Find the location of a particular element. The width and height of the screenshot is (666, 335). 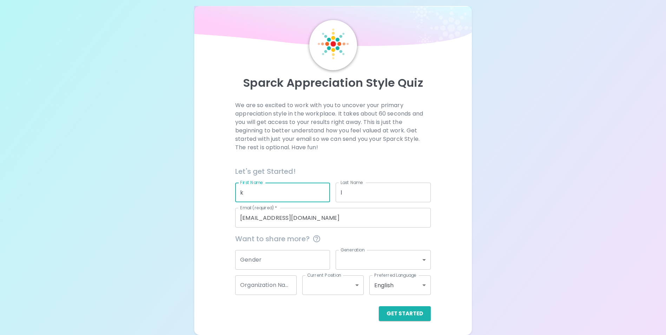

label: Preferred Language is located at coordinates (395, 275).